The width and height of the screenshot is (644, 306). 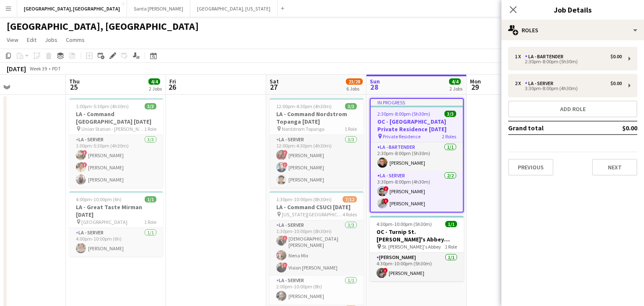 I want to click on span: 4:30pm-10:00pm (5h30m), so click(x=404, y=224).